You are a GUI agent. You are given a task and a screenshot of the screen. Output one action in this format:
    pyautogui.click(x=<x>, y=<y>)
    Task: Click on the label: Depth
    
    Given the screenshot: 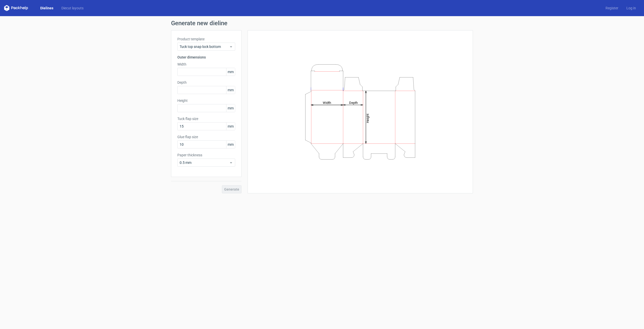 What is the action you would take?
    pyautogui.click(x=206, y=82)
    